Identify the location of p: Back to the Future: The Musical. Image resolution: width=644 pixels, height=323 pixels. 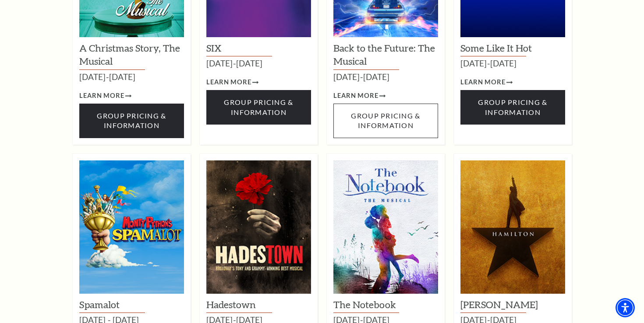
(385, 56).